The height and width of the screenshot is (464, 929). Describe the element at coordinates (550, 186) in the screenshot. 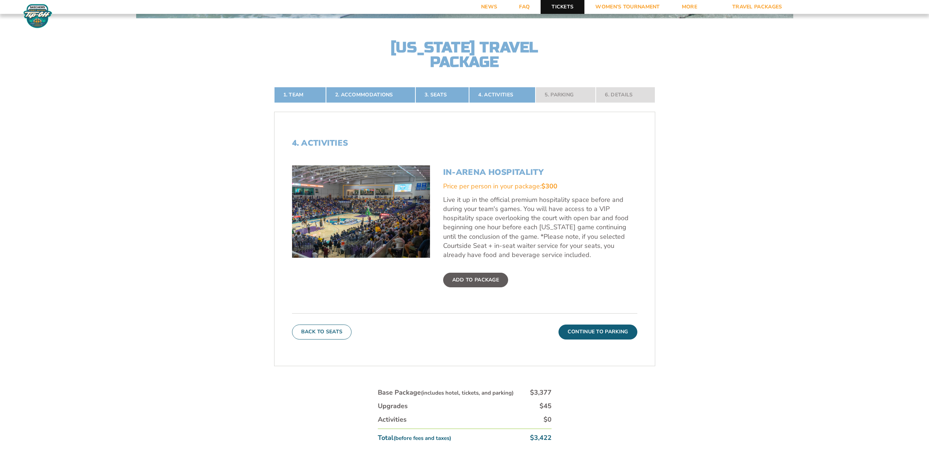

I see `span: $300` at that location.